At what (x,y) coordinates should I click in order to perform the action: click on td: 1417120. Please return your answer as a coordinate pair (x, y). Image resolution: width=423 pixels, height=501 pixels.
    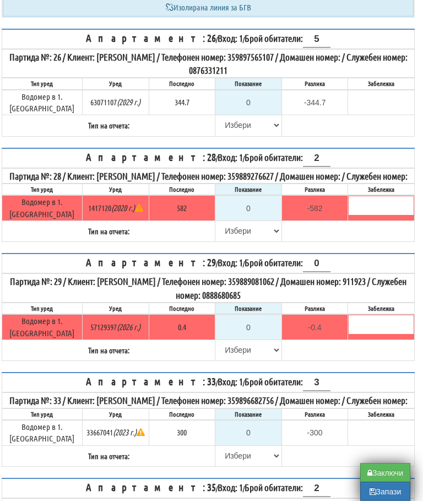
    Looking at the image, I should click on (115, 208).